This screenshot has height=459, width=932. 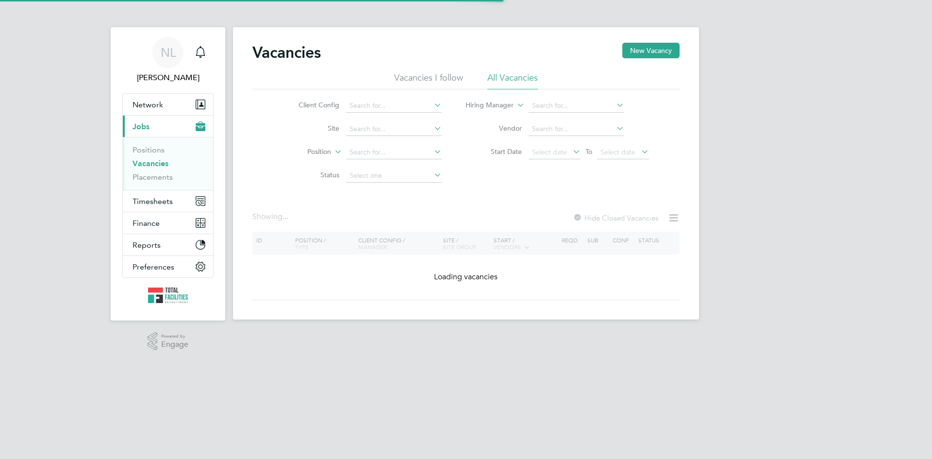 I want to click on span: Finance, so click(x=146, y=223).